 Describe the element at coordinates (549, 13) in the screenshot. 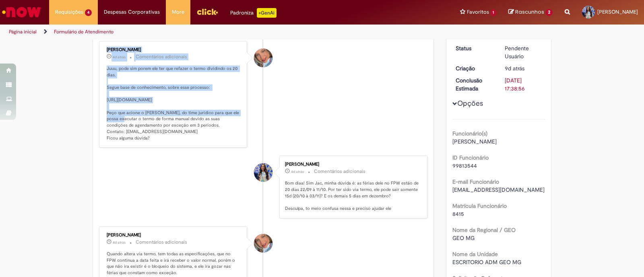

I see `span: 2` at that location.